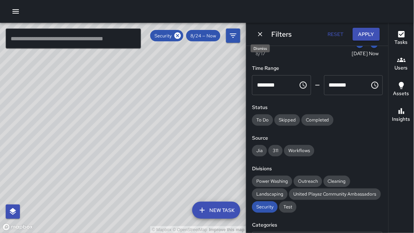  I want to click on span: Now, so click(374, 53).